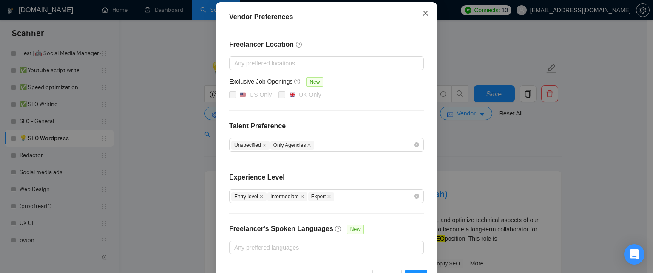 Image resolution: width=653 pixels, height=273 pixels. What do you see at coordinates (287, 197) in the screenshot?
I see `span: Intermediate` at bounding box center [287, 197].